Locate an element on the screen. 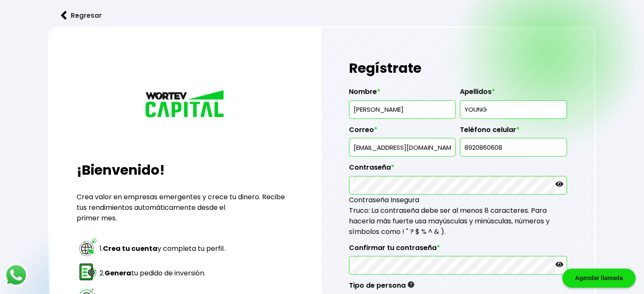 The image size is (644, 294). input: inversionista@gmail.com is located at coordinates (402, 147).